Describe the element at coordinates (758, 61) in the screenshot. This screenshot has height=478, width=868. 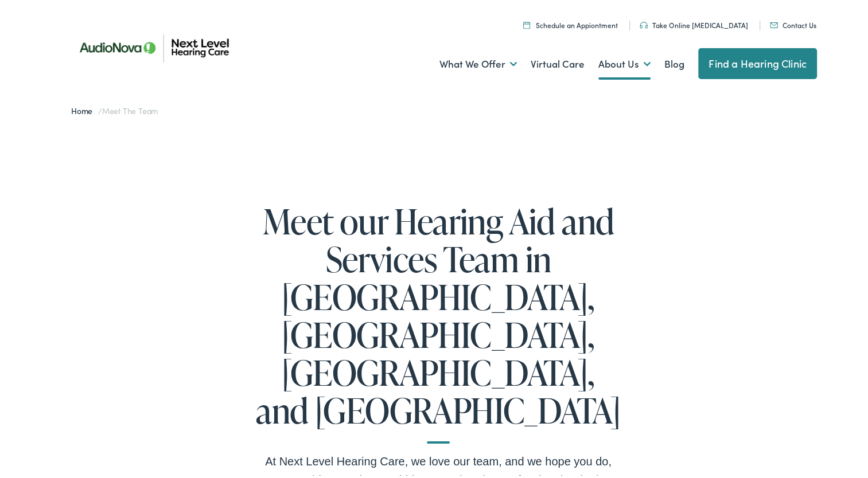
I see `a: Find a Hearing Clinic` at that location.